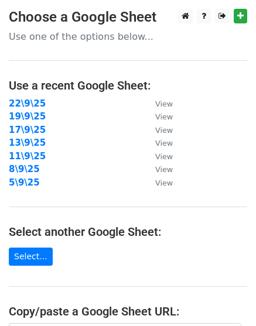 This screenshot has width=256, height=326. What do you see at coordinates (27, 104) in the screenshot?
I see `a: 22\9\25` at bounding box center [27, 104].